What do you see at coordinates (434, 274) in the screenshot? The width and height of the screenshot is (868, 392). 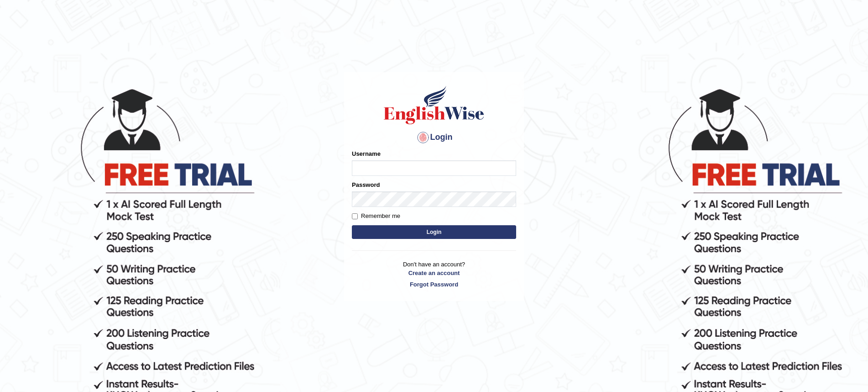 I see `p: Don't have an account?` at bounding box center [434, 274].